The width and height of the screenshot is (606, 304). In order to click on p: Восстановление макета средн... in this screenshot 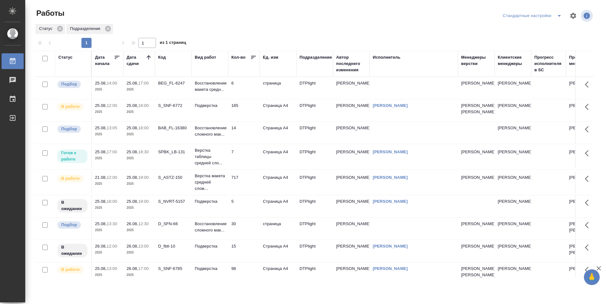, I will do `click(210, 86)`.